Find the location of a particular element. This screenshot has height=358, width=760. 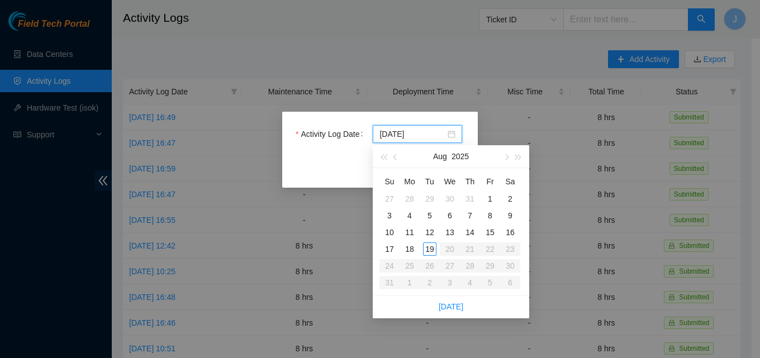

td: 2025-07-27 is located at coordinates (389, 199).